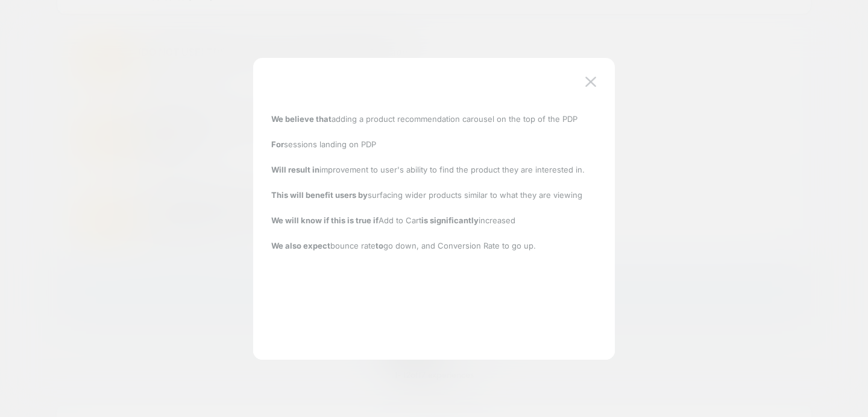  What do you see at coordinates (319, 195) in the screenshot?
I see `strong: This will benefit users by` at bounding box center [319, 195].